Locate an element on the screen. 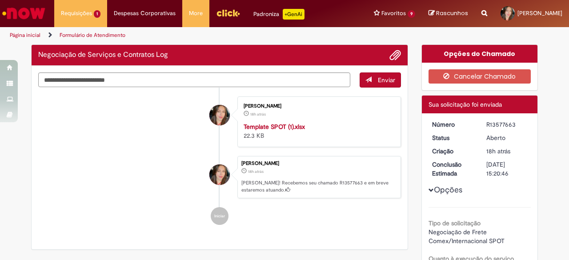 Image resolution: width=569 pixels, height=260 pixels. dt: Número is located at coordinates (453, 125).